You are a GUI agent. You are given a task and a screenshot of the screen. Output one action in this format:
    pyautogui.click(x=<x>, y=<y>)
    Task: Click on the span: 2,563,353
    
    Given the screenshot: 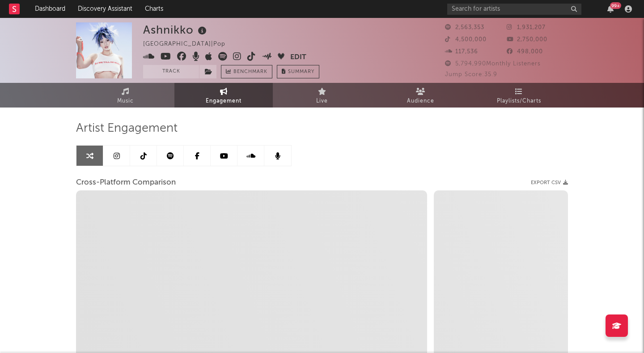 What is the action you would take?
    pyautogui.click(x=465, y=27)
    